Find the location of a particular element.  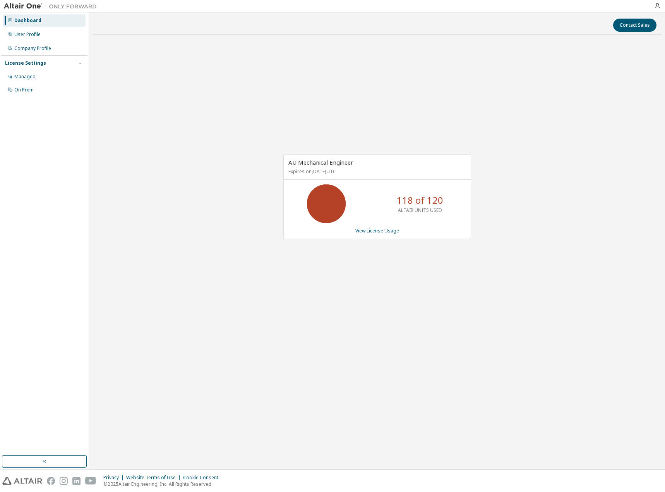

a: View License Usage is located at coordinates (377, 230).